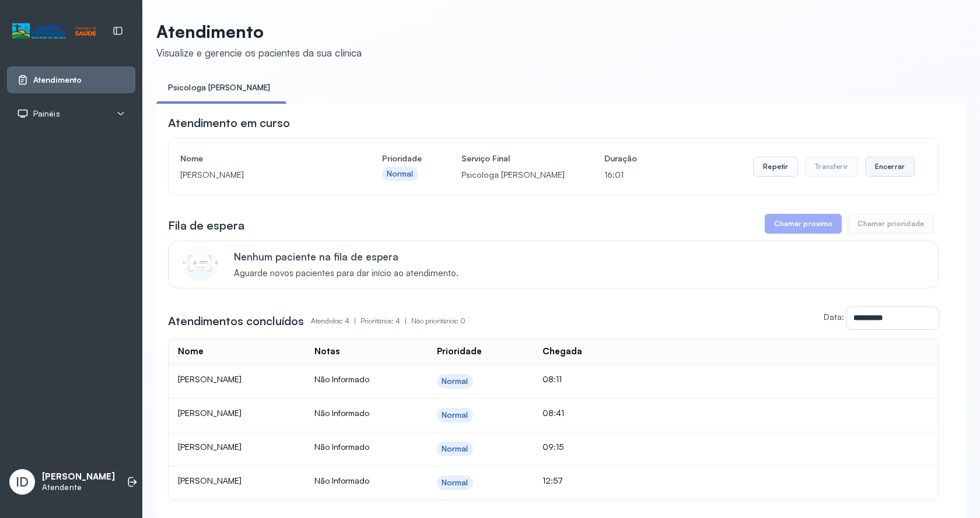 Image resolution: width=980 pixels, height=518 pixels. What do you see at coordinates (346, 257) in the screenshot?
I see `p: Nenhum paciente na fila de espera` at bounding box center [346, 257].